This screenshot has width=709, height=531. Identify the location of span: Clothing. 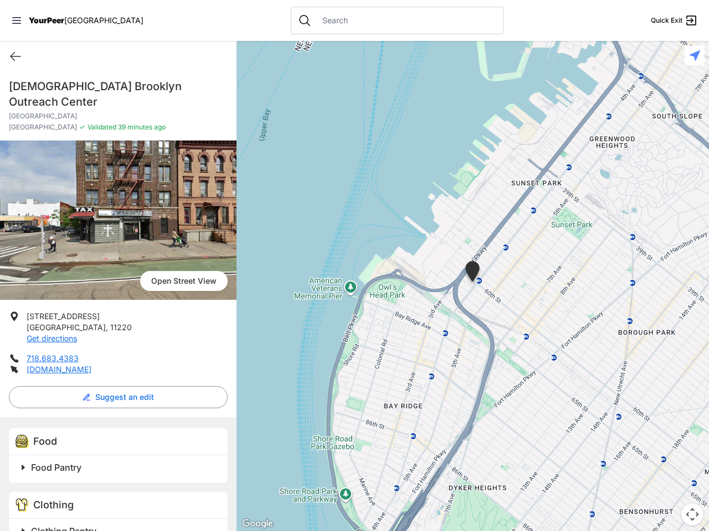
(53, 505).